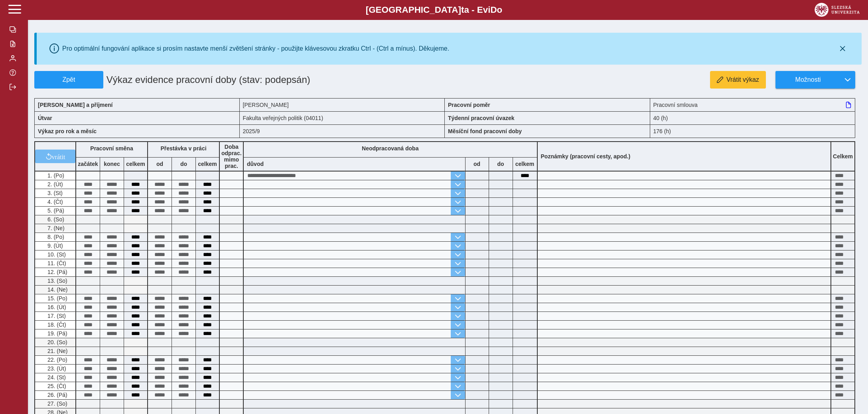 Image resolution: width=868 pixels, height=414 pixels. What do you see at coordinates (56, 377) in the screenshot?
I see `span: 24. (St)` at bounding box center [56, 377].